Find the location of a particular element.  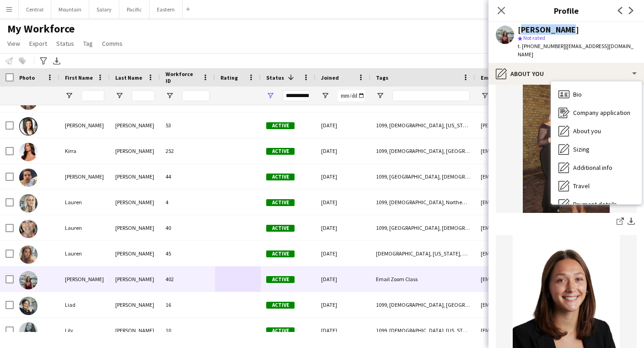

span: First Name is located at coordinates (79, 77).